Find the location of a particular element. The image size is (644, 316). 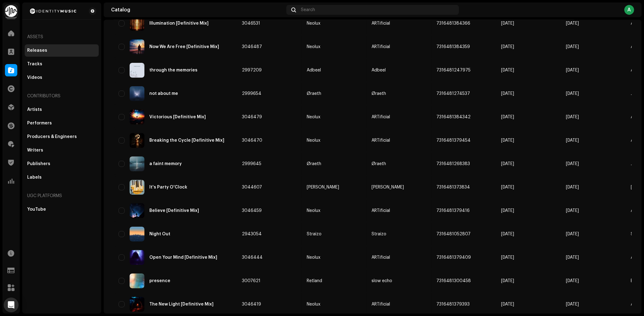

span: Retland is located at coordinates (334, 281).